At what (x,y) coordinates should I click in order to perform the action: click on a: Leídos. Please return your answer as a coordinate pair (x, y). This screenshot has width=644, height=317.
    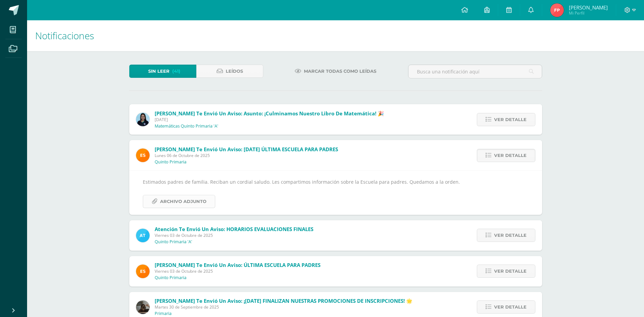
    Looking at the image, I should click on (229, 71).